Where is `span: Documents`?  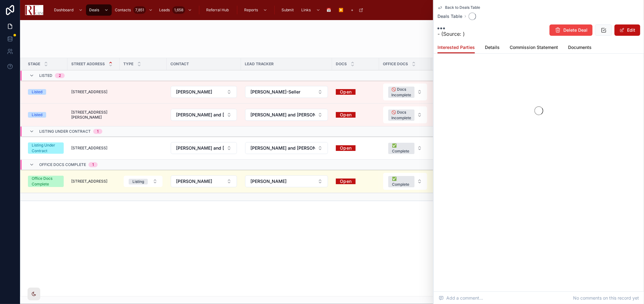 span: Documents is located at coordinates (580, 47).